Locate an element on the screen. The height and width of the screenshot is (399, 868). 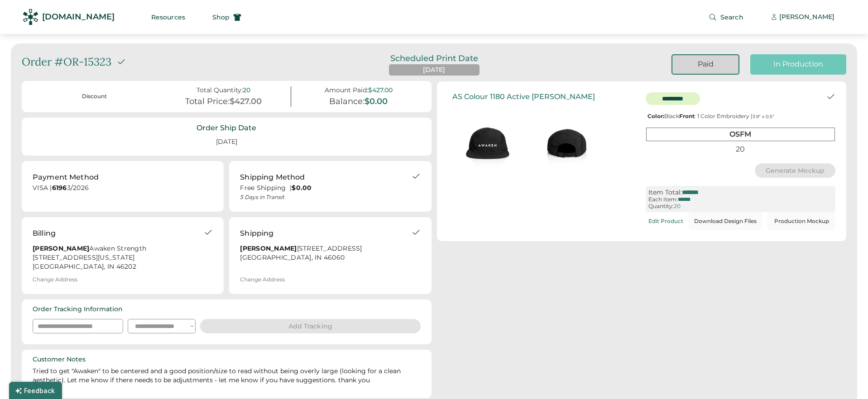
div: In Production is located at coordinates (798, 64).